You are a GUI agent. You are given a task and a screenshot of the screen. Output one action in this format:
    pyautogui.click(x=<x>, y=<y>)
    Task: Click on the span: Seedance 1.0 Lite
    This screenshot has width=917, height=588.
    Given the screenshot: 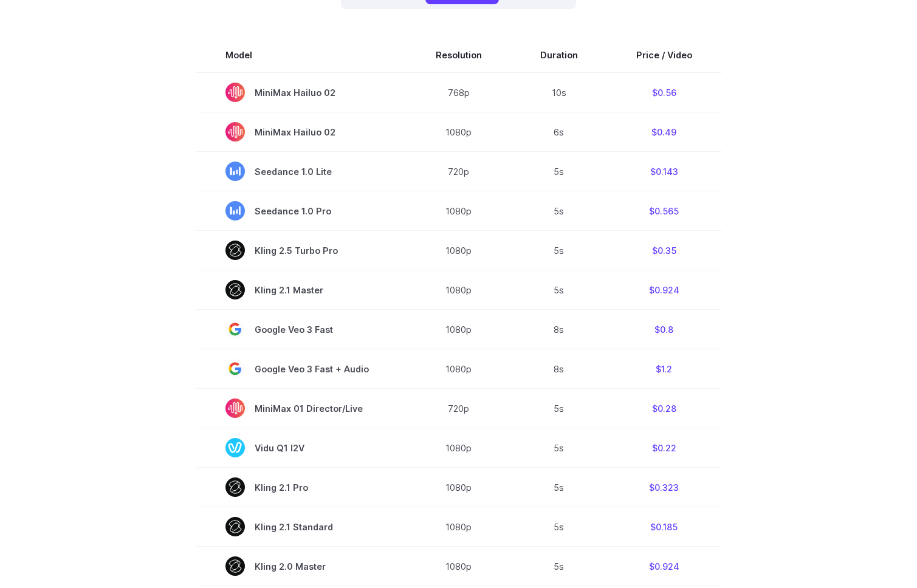 What is the action you would take?
    pyautogui.click(x=301, y=171)
    